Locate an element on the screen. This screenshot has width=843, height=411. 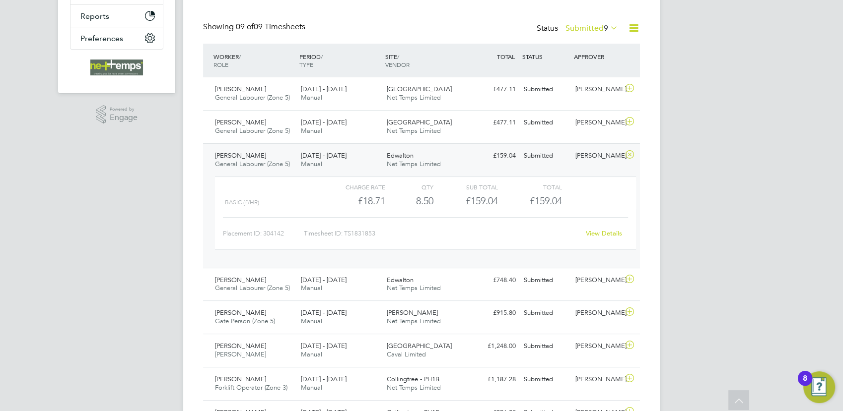
div: SITE is located at coordinates (425, 61).